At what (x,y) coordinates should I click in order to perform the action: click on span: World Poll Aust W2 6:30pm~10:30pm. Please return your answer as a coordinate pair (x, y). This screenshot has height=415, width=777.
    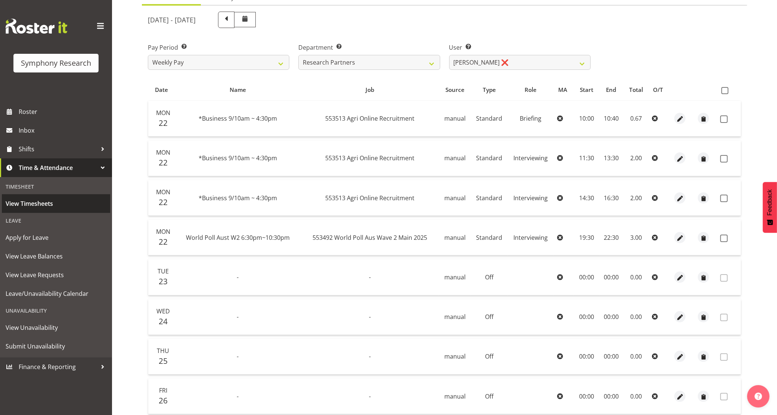
    Looking at the image, I should click on (238, 237).